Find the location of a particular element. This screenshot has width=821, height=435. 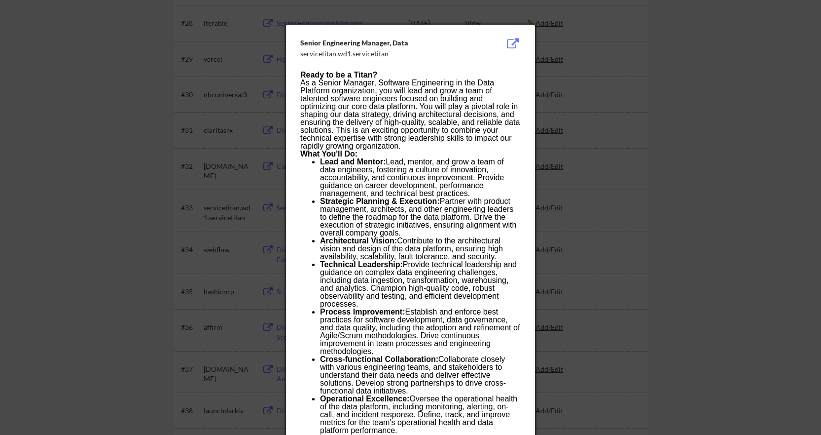

div: servicetitan.wd1.servicetitan is located at coordinates (386, 54).